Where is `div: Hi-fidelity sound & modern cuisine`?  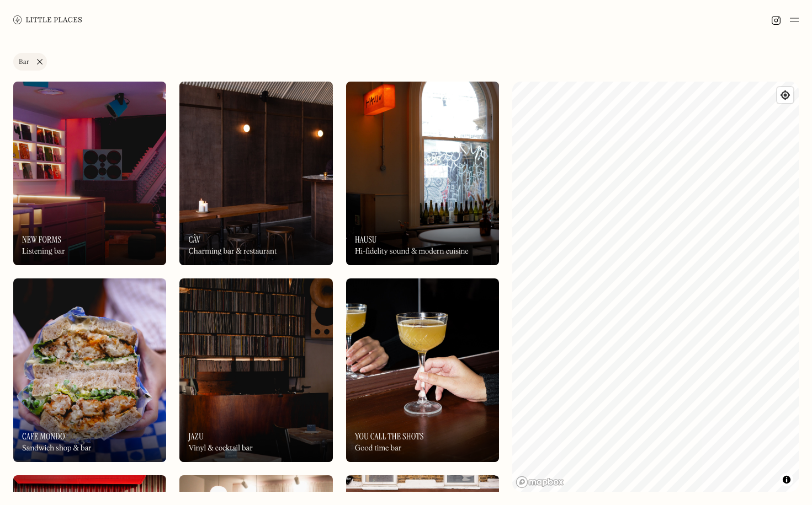
div: Hi-fidelity sound & modern cuisine is located at coordinates (412, 252).